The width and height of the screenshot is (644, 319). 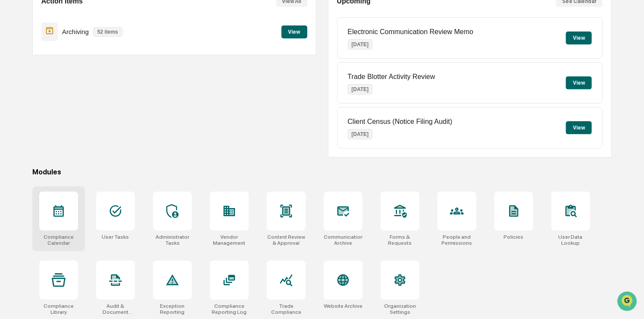 What do you see at coordinates (95, 149) in the screenshot?
I see `span: Pylon` at bounding box center [95, 149].